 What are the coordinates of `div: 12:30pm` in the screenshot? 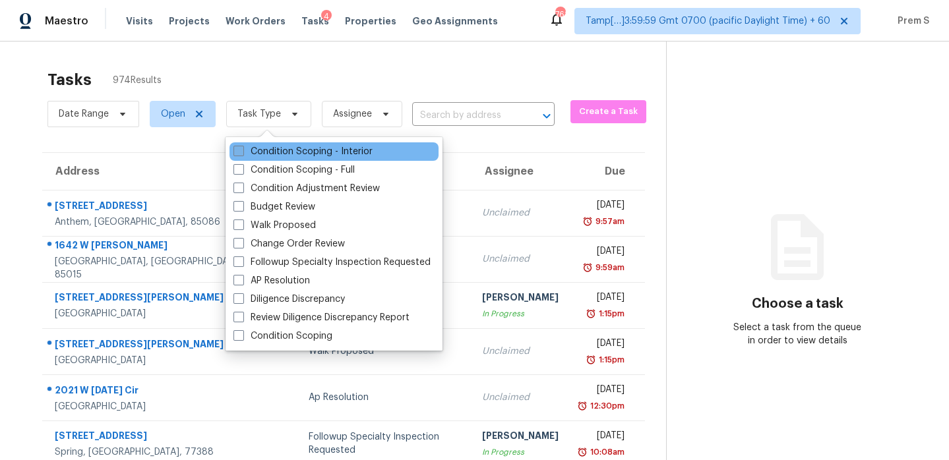 It's located at (606, 406).